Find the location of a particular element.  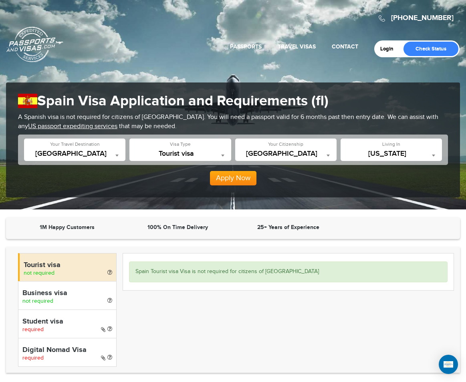

label: Your Citizenship is located at coordinates (286, 144).